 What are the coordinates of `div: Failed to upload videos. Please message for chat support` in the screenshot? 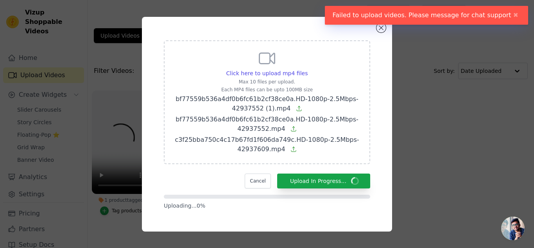 It's located at (427, 15).